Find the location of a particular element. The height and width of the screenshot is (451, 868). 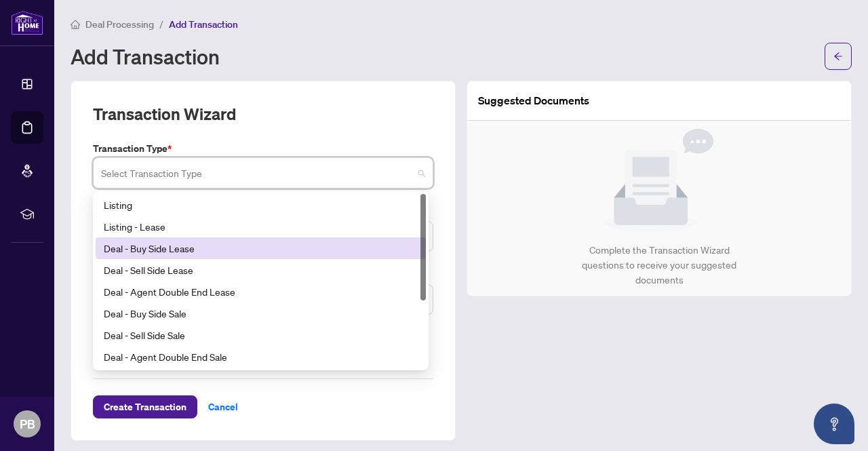

div: Listing - Lease is located at coordinates (260, 227).